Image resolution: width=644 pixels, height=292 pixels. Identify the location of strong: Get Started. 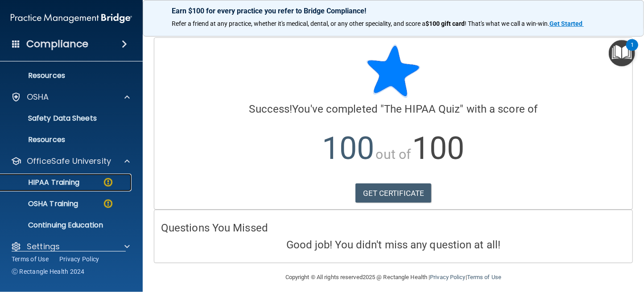
(566, 23).